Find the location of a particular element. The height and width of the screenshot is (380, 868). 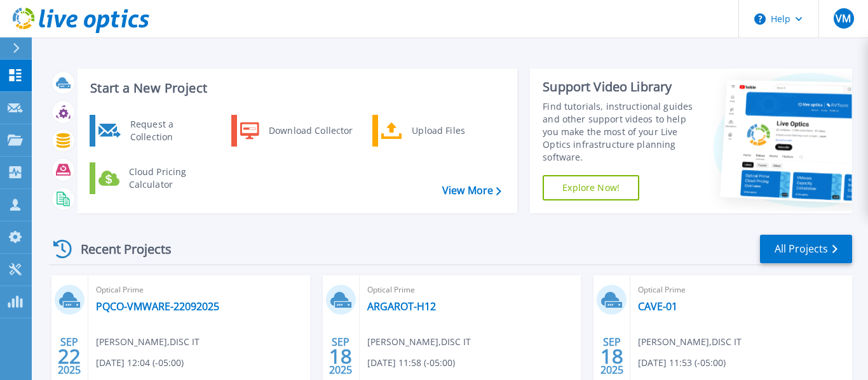

div: Find tutorials, instructional guides and other support videos to help you make the most of your L... is located at coordinates (623, 132).